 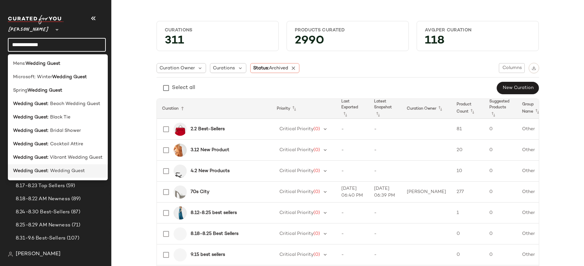 I want to click on span: (87), so click(x=75, y=212).